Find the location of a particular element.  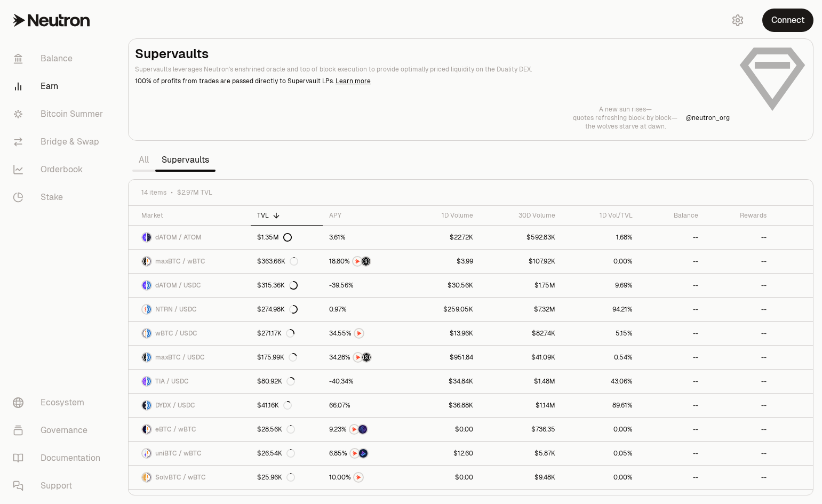

a: $80.92K is located at coordinates (287, 381).